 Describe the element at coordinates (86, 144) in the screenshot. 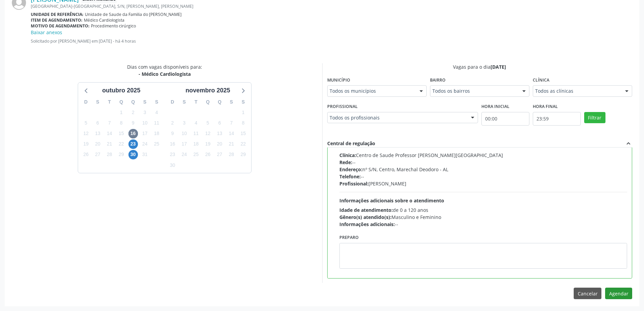

I see `span: domingo, 19 de outubro de 2025` at that location.